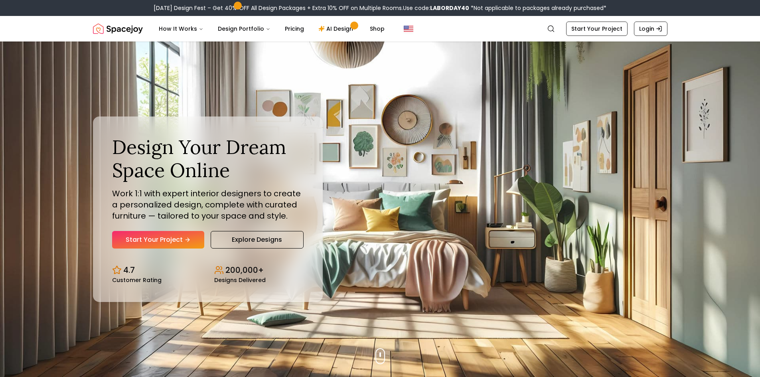 Image resolution: width=760 pixels, height=377 pixels. What do you see at coordinates (651, 29) in the screenshot?
I see `a: Login` at bounding box center [651, 29].